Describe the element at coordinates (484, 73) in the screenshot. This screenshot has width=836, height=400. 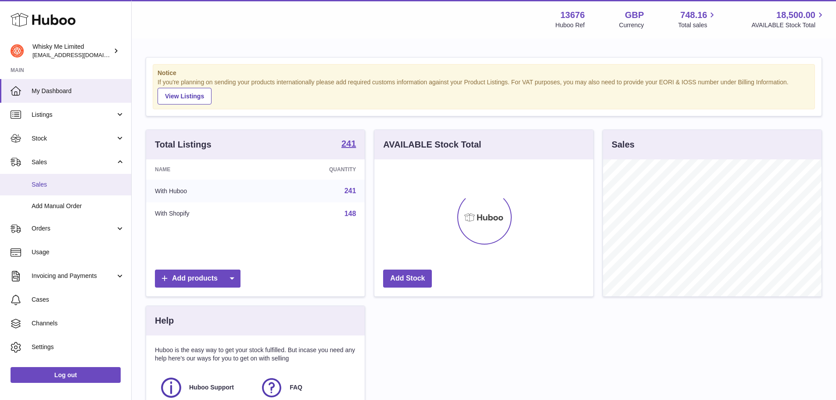
I see `strong: Notice` at that location.